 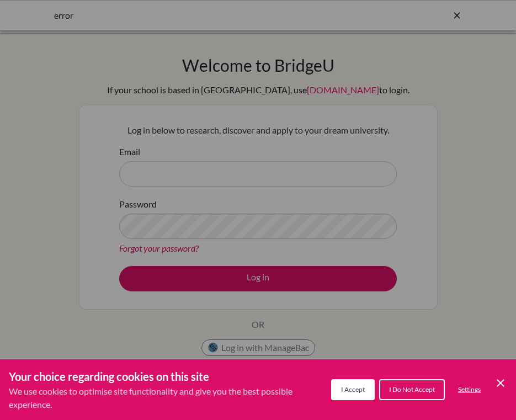 What do you see at coordinates (170, 398) in the screenshot?
I see `p: We use cookies to optimise site functionality and give you the best possible experience.` at bounding box center [170, 398].